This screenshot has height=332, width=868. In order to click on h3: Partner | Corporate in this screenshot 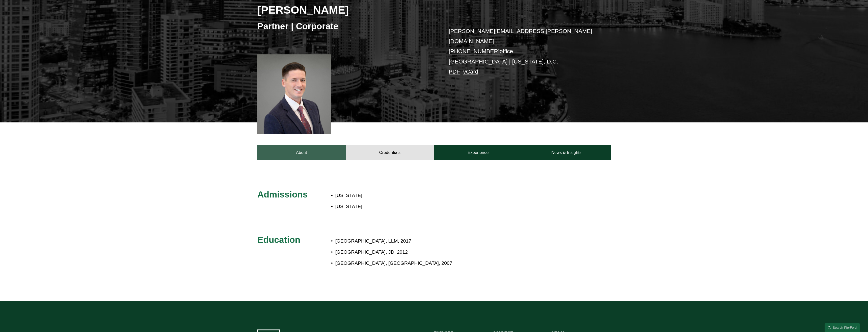, I will do `click(346, 26)`.